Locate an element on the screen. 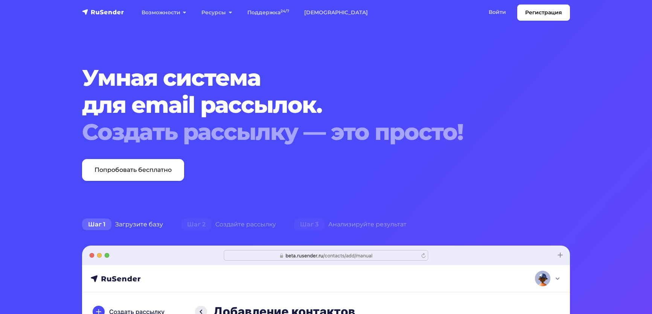 This screenshot has height=314, width=652. a: Поддержка24/7 is located at coordinates (268, 12).